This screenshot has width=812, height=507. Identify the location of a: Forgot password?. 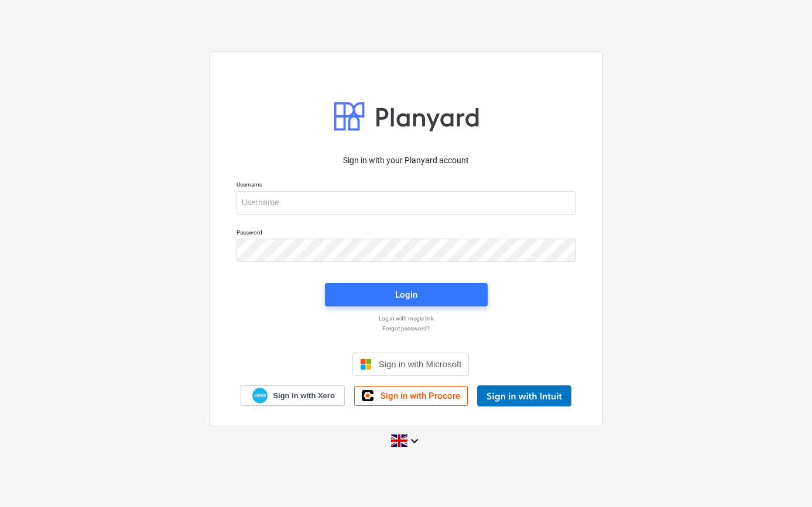
(406, 328).